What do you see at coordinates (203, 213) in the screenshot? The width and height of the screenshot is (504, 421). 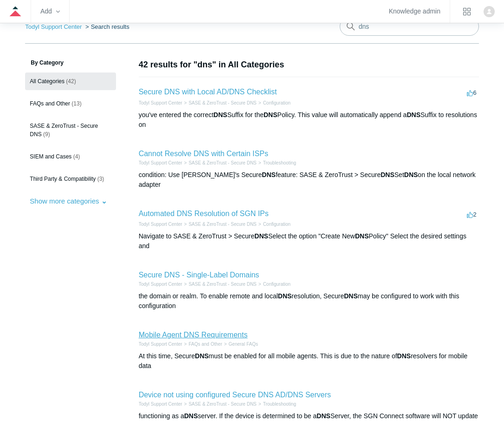 I see `a: Automated DNS Resolution of SGN IPs` at bounding box center [203, 213].